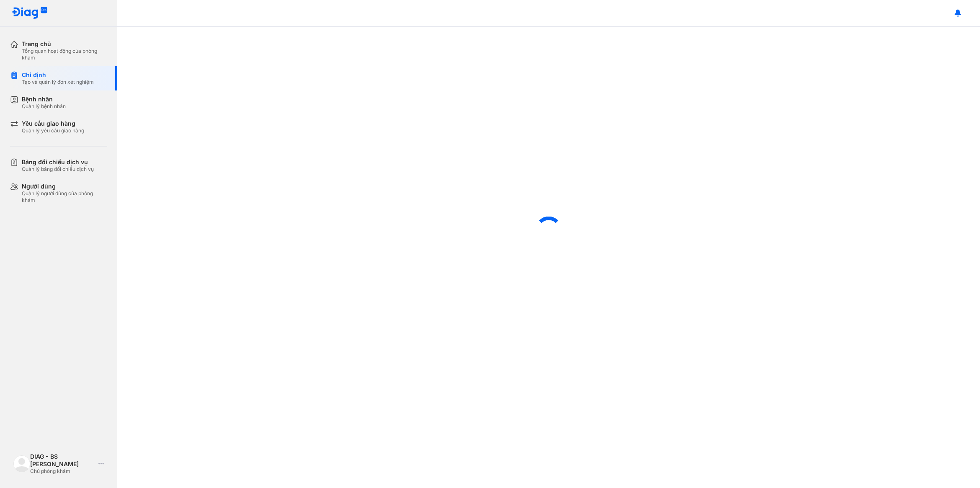 Image resolution: width=980 pixels, height=488 pixels. I want to click on div: Người dùng, so click(65, 186).